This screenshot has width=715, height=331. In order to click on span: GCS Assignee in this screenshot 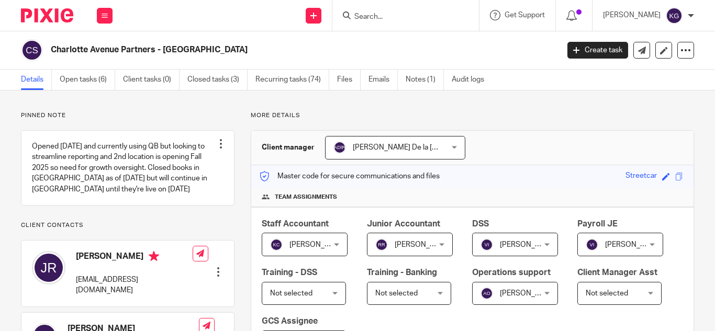, I will do `click(289, 321)`.